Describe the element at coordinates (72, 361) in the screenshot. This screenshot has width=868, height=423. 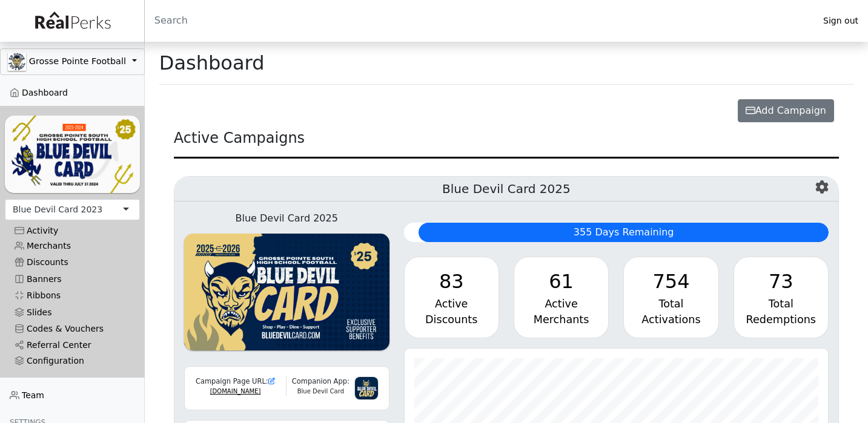
I see `div: Configuration` at that location.